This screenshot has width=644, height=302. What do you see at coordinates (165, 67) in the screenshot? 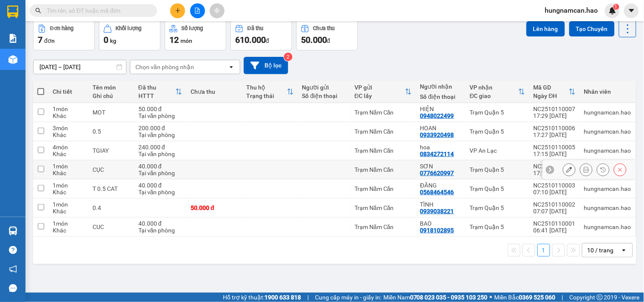
I see `div: Chọn văn phòng nhận` at bounding box center [165, 67].